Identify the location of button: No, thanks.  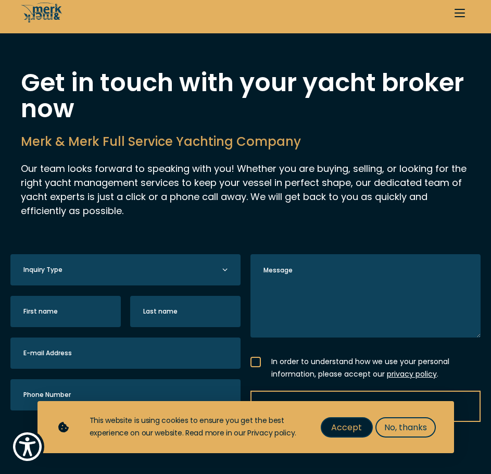
(406, 427).